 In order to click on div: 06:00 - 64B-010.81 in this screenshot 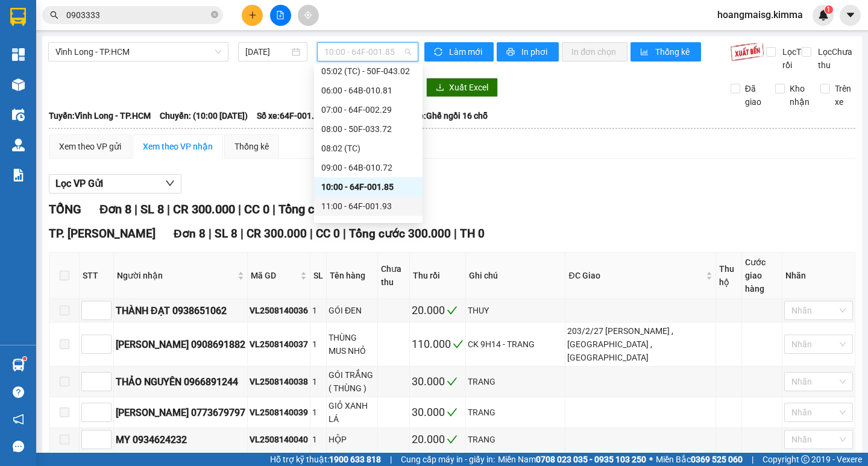, I will do `click(369, 90)`.